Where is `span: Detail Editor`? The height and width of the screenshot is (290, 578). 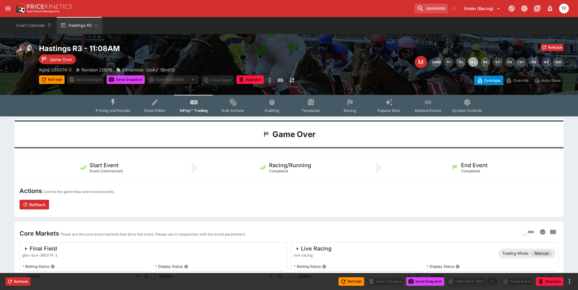
span: Detail Editor is located at coordinates (155, 111).